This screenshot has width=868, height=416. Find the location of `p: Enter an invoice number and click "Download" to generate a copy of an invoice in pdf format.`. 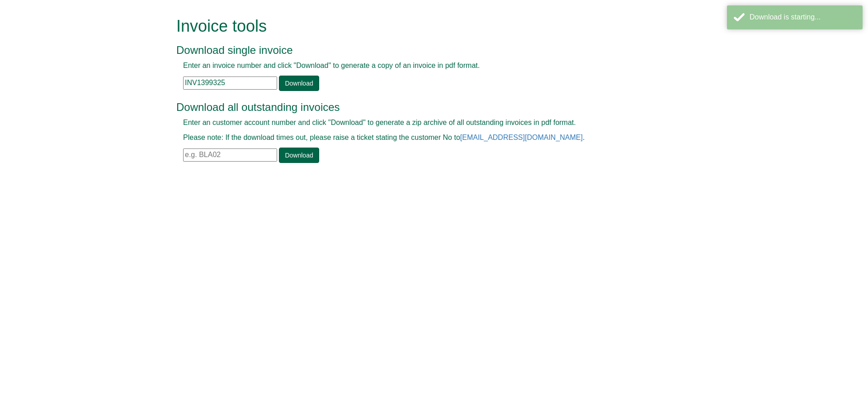

p: Enter an invoice number and click "Download" to generate a copy of an invoice in pdf format. is located at coordinates (424, 65).